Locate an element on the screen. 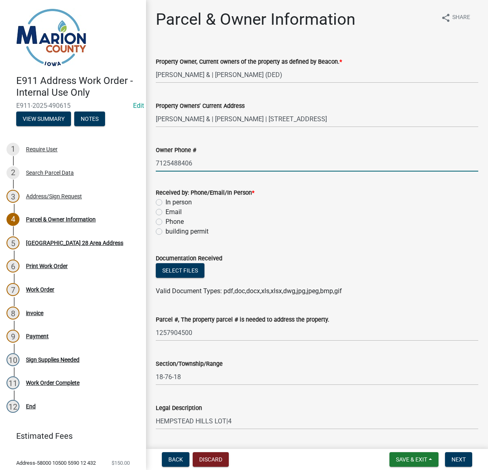 The width and height of the screenshot is (488, 470). label: Property Owner, Current owners of the property as defined by Beacon. is located at coordinates (248, 62).